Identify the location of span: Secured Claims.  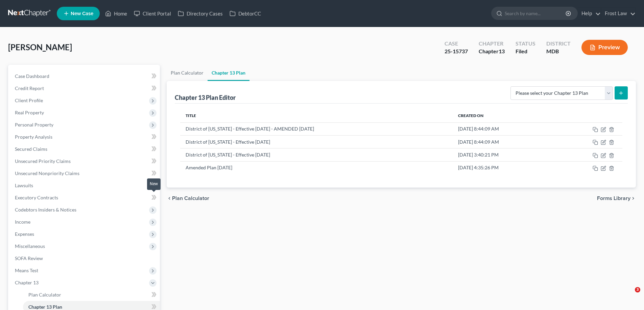
(31, 149).